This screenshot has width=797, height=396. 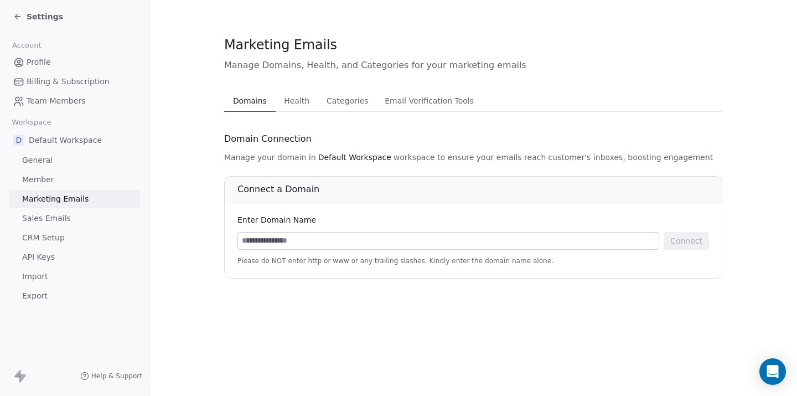 I want to click on a: Sales Emails, so click(x=74, y=218).